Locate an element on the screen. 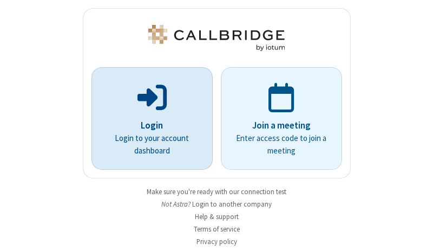  img: Astra is located at coordinates (217, 38).